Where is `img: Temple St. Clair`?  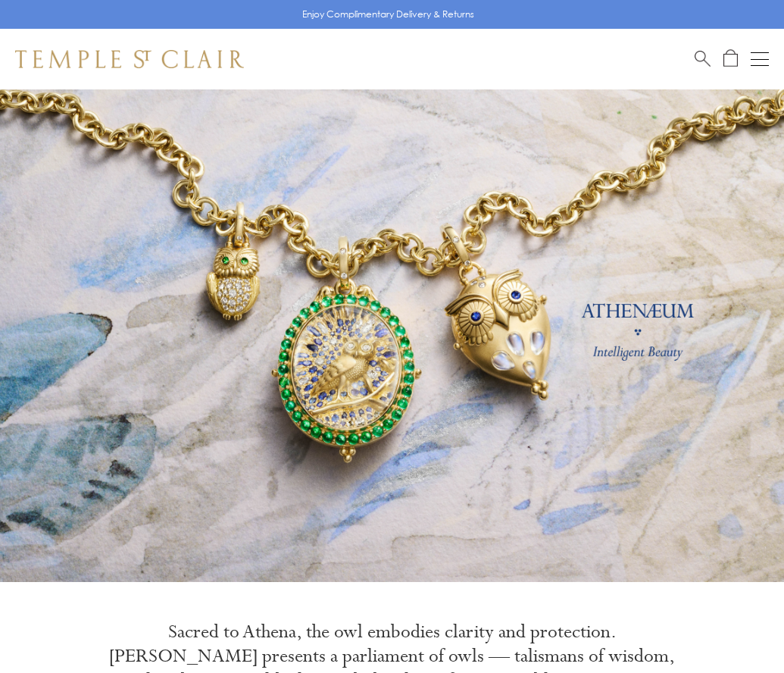
img: Temple St. Clair is located at coordinates (129, 59).